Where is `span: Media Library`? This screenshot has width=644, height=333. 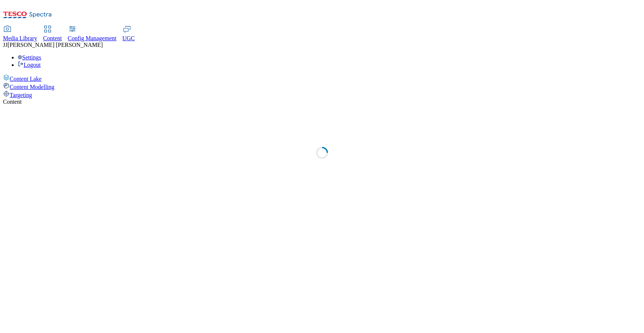 span: Media Library is located at coordinates (20, 38).